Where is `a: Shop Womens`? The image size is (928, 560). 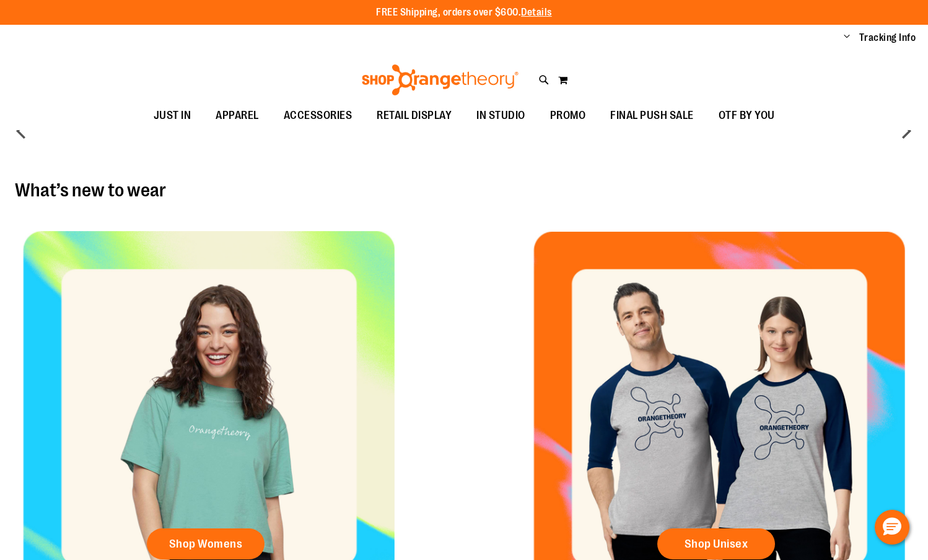
a: Shop Womens is located at coordinates (206, 543).